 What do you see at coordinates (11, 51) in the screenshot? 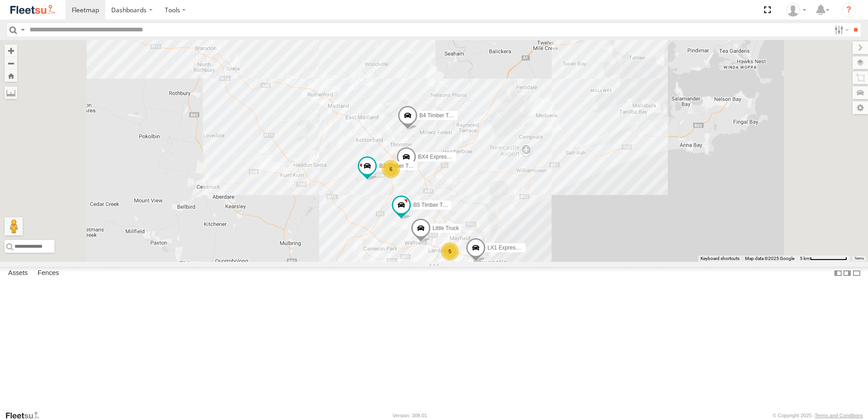
I see `button: Zoom in` at bounding box center [11, 51].